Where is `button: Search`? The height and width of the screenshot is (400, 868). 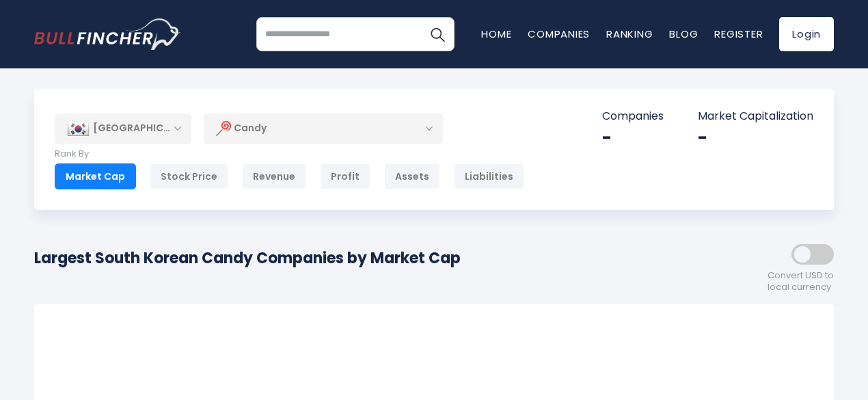
button: Search is located at coordinates (438, 34).